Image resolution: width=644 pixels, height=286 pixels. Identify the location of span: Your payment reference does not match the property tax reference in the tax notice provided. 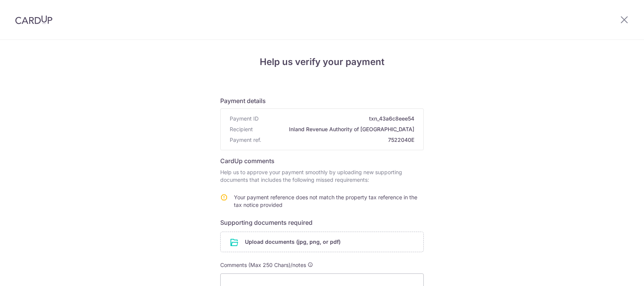
(326, 201).